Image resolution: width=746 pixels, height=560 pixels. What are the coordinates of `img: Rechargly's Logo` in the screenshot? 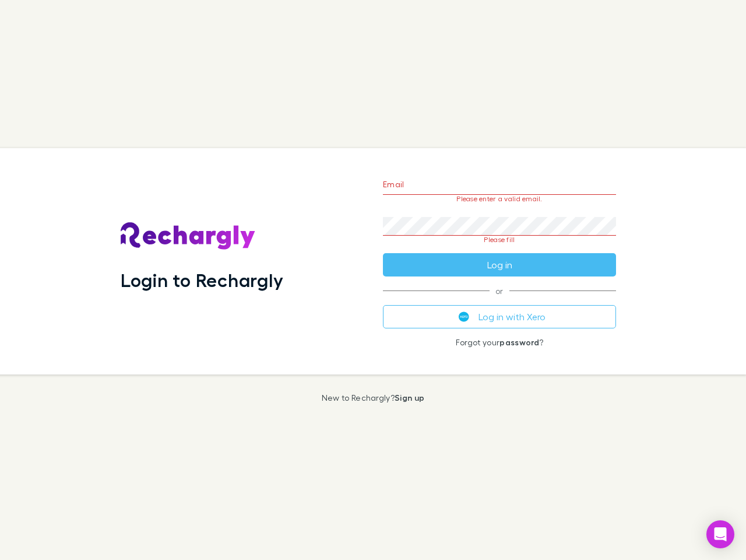 It's located at (188, 236).